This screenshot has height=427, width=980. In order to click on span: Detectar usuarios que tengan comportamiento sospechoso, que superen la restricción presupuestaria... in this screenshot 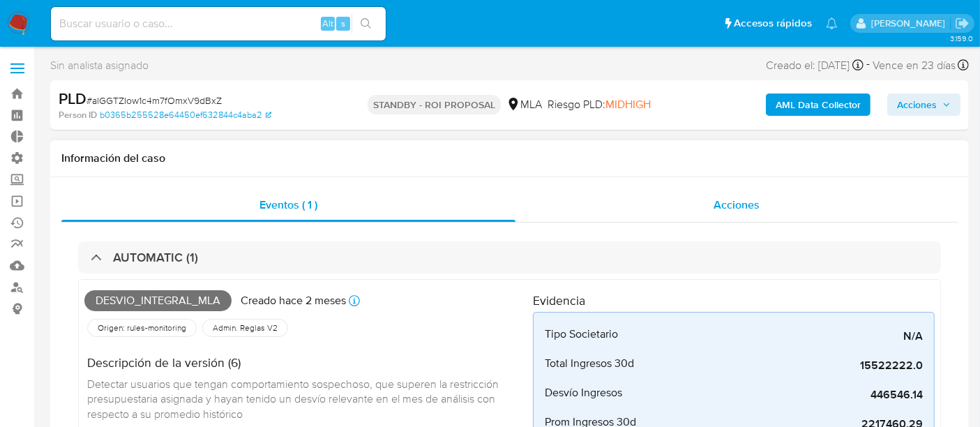, I will do `click(295, 398)`.